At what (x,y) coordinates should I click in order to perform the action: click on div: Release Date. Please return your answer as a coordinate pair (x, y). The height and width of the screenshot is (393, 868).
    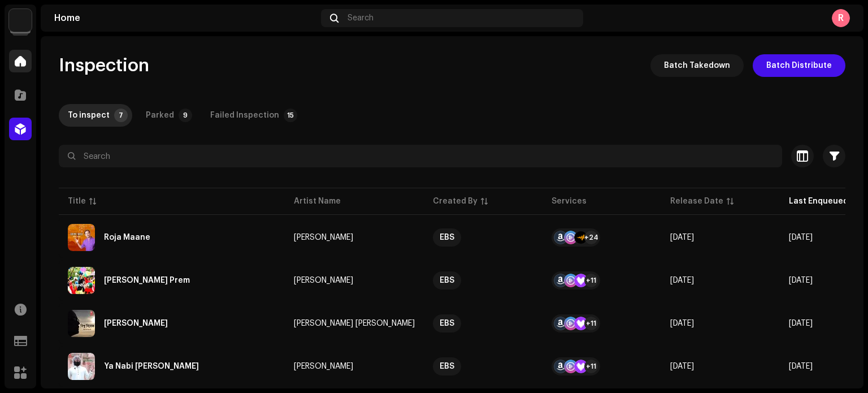
    Looking at the image, I should click on (697, 202).